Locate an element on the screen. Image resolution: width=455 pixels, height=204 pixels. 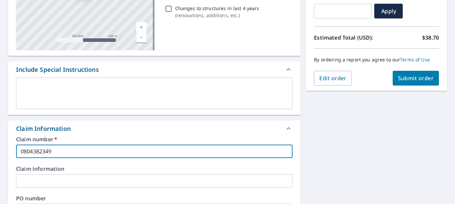
span: Apply is located at coordinates (388, 11).